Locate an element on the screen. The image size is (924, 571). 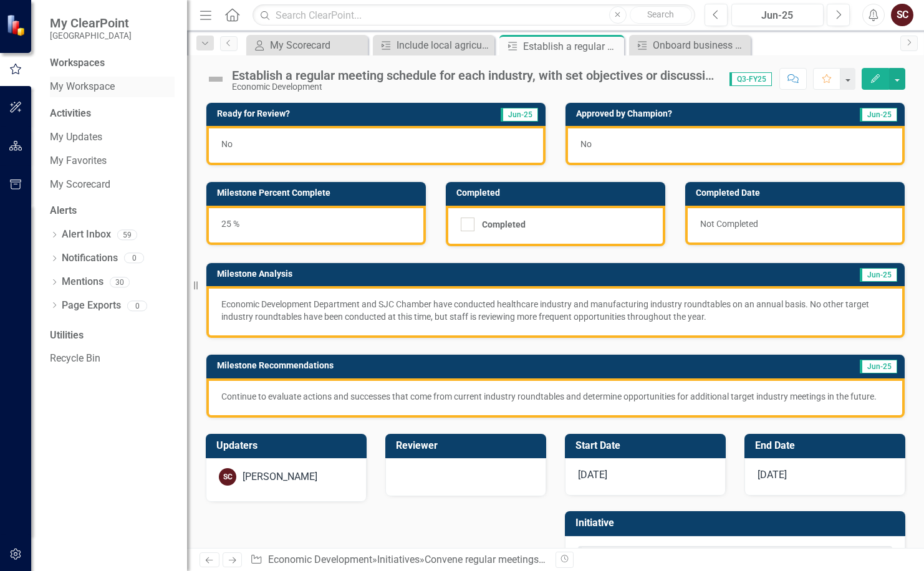
input: Search ClearPoint... is located at coordinates (474, 15).